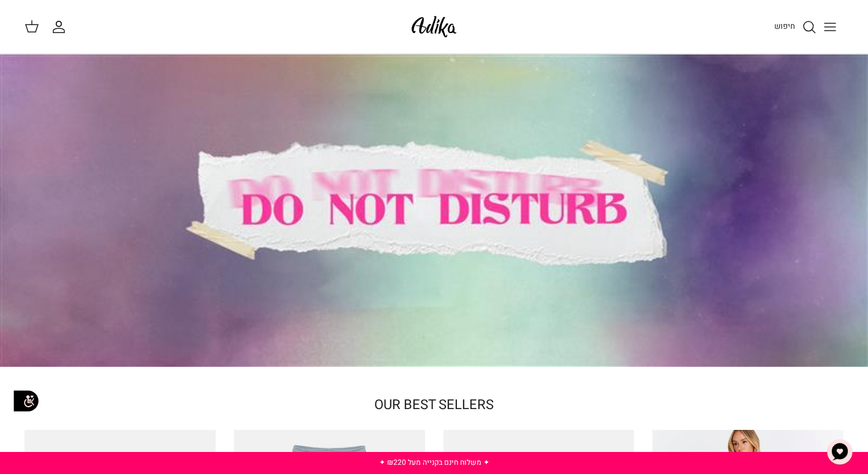 Image resolution: width=868 pixels, height=474 pixels. Describe the element at coordinates (61, 27) in the screenshot. I see `a: החשבון שלי` at that location.